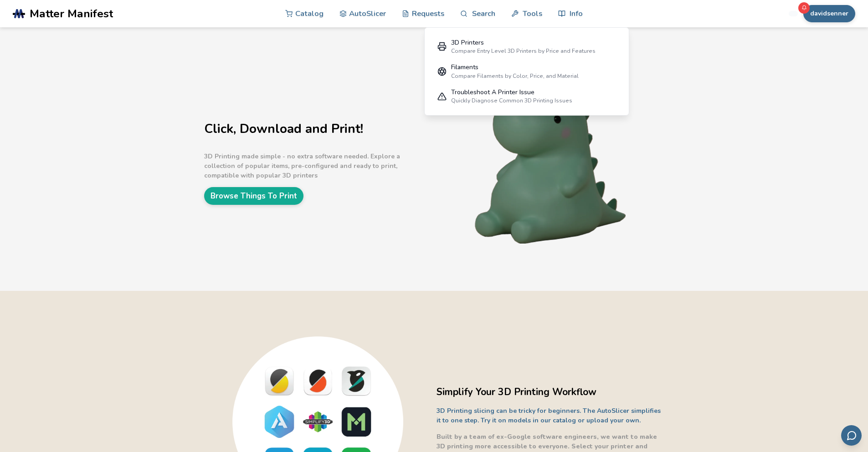 This screenshot has height=452, width=868. What do you see at coordinates (551, 416) in the screenshot?
I see `p: 3D Printing slicing can be tricky for beginners. The AutoSlicer simplifies it to one step. Try it...` at bounding box center [551, 416].